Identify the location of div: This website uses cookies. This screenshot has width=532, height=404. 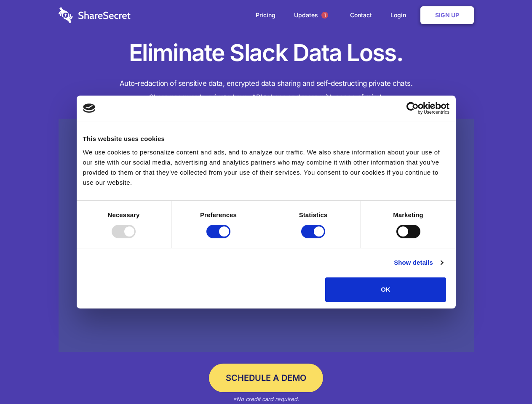
(266, 139).